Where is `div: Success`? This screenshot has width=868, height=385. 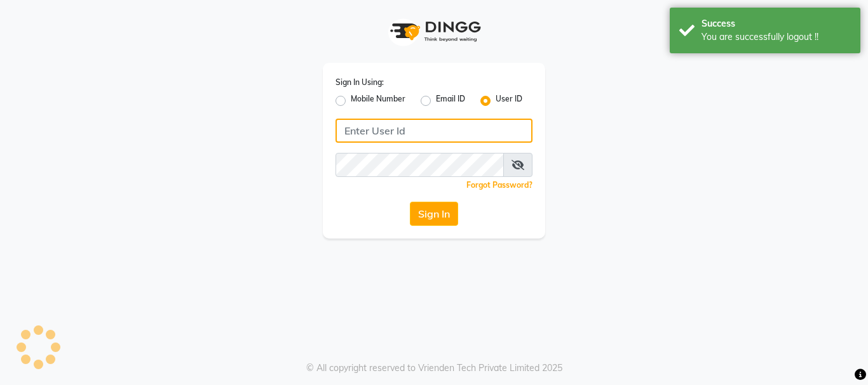
div: Success is located at coordinates (776, 23).